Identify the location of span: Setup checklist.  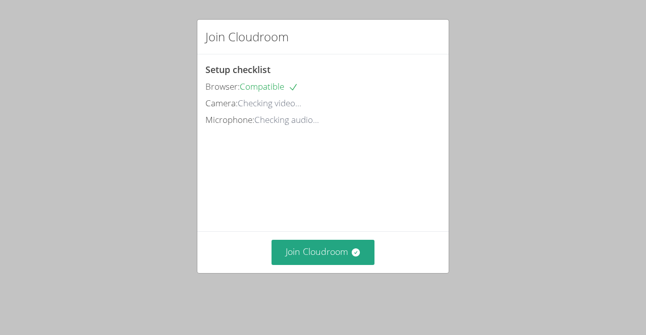
(238, 70).